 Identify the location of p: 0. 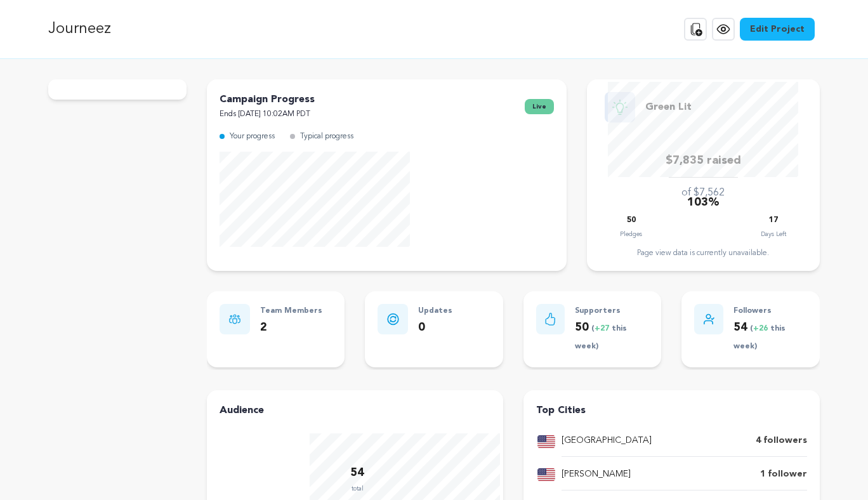
(435, 328).